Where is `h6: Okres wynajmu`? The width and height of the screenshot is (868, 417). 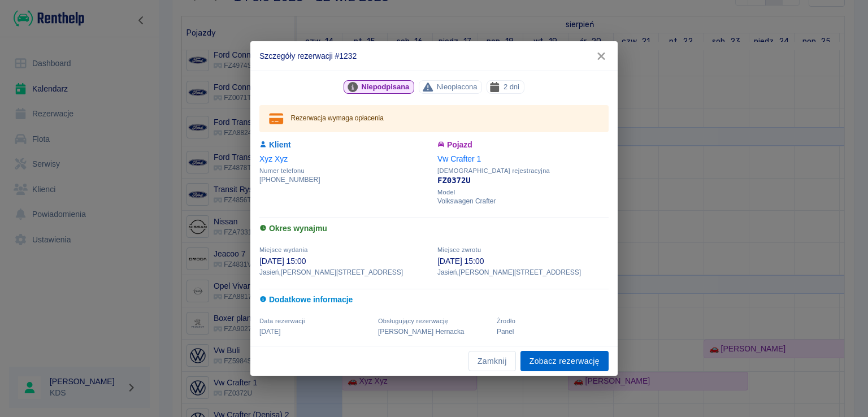 h6: Okres wynajmu is located at coordinates (434, 228).